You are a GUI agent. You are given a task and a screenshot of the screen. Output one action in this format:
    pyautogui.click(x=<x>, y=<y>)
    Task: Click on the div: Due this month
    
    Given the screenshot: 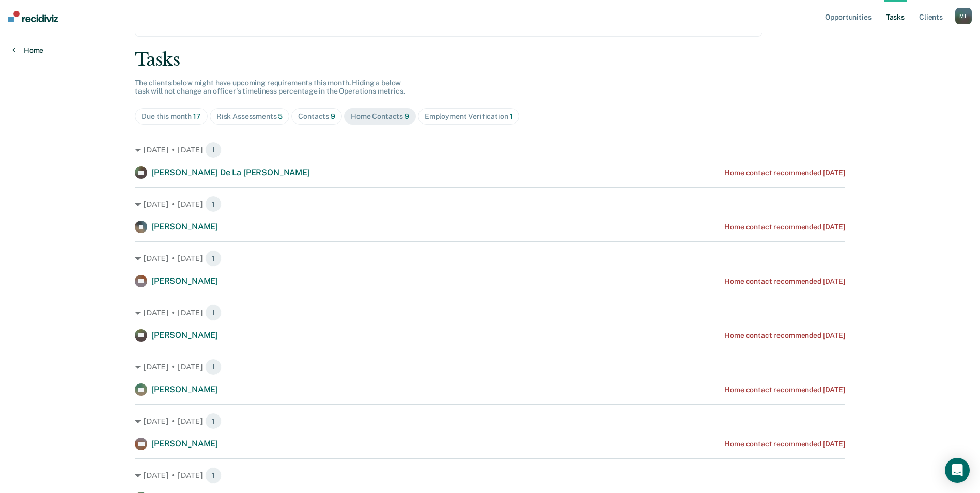 What is the action you would take?
    pyautogui.click(x=171, y=117)
    